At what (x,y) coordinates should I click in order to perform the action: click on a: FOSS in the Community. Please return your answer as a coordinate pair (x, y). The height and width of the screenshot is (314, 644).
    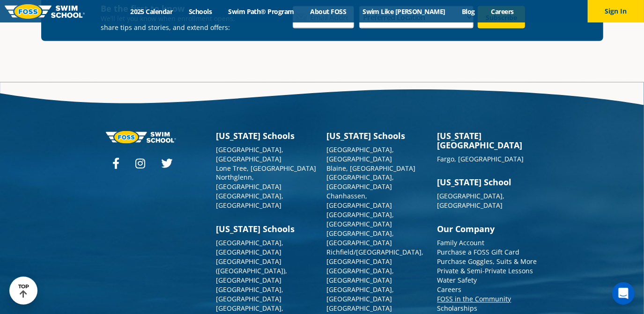
    Looking at the image, I should click on (474, 299).